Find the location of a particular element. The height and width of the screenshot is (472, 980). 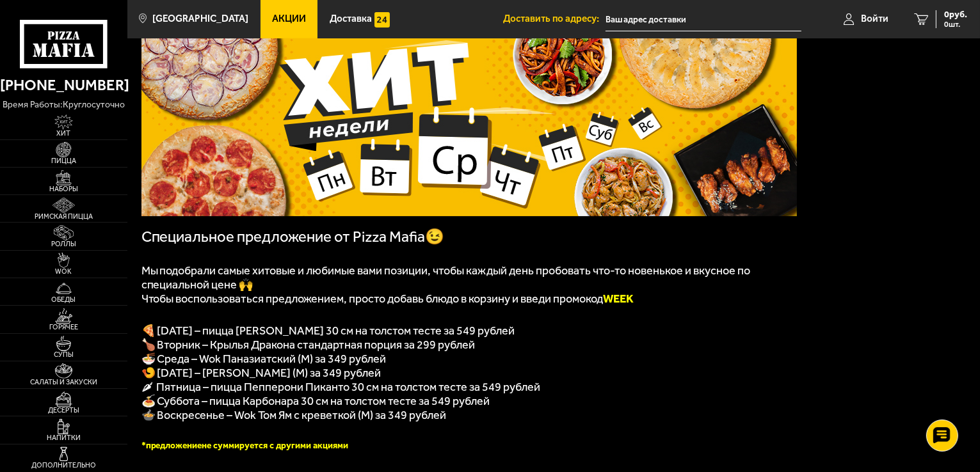

b: WEEK is located at coordinates (619, 299).